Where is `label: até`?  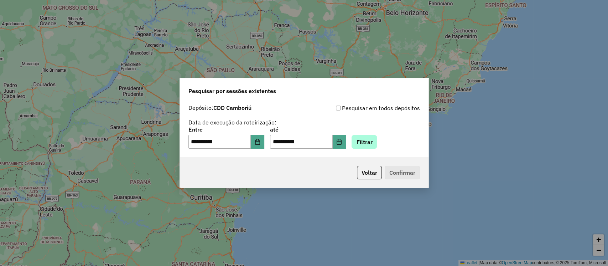
label: até is located at coordinates (308, 129).